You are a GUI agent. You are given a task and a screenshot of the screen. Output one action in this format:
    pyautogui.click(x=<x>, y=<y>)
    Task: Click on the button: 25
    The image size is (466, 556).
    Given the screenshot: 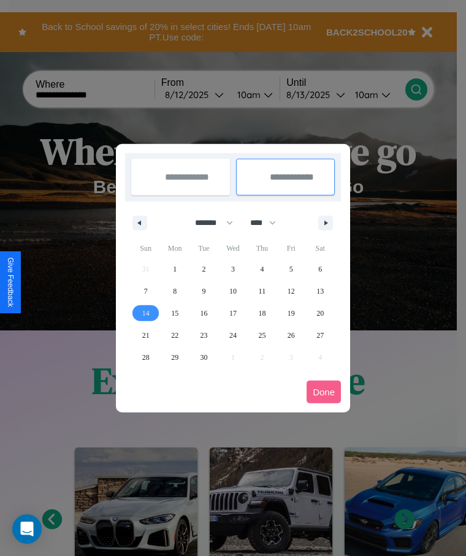 What is the action you would take?
    pyautogui.click(x=262, y=336)
    